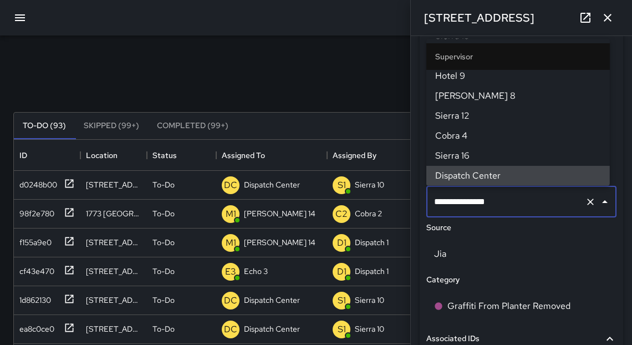 The height and width of the screenshot is (345, 632). I want to click on div: 1900 Telegraph Avenue, so click(114, 185).